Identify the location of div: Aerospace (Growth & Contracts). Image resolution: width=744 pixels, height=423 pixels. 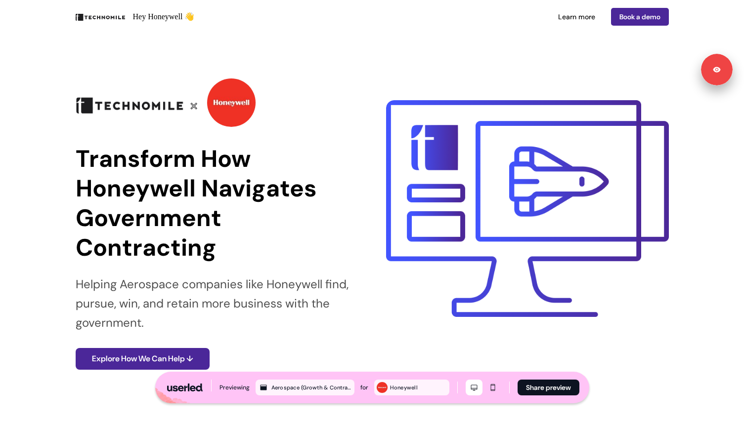
(312, 388).